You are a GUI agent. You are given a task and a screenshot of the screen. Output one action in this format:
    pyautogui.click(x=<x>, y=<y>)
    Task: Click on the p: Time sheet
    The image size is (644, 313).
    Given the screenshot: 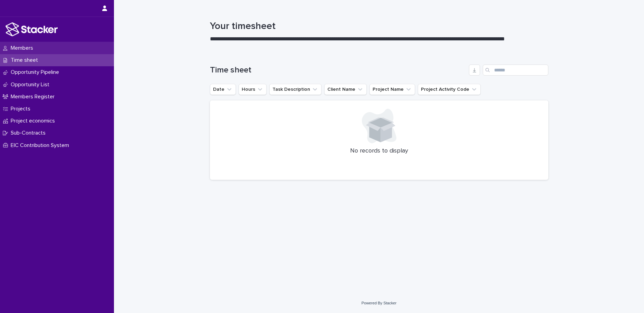 What is the action you would take?
    pyautogui.click(x=26, y=60)
    